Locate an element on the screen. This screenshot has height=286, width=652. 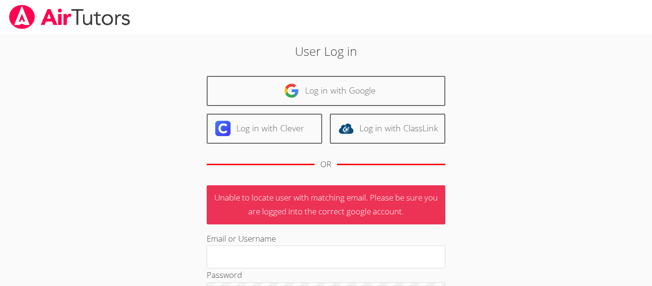
p: Unable to locate user with matching email. Please be sure you are logged into the correct google ... is located at coordinates (326, 205).